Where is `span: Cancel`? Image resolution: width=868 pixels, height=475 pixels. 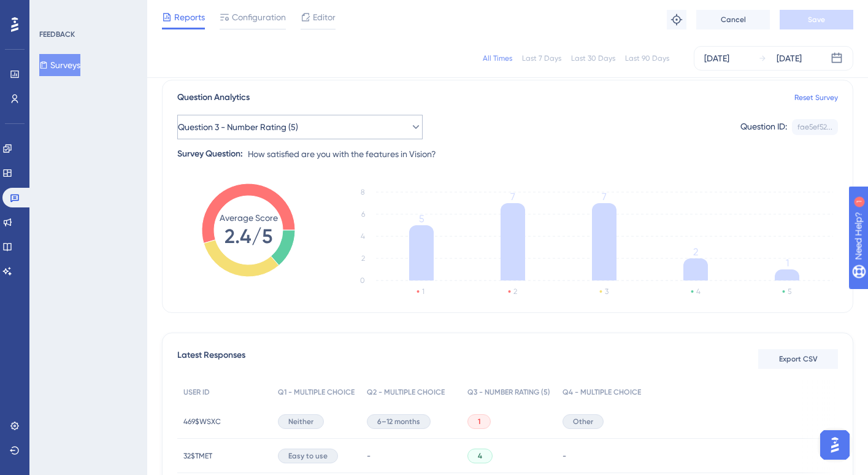
span: Cancel is located at coordinates (733, 20).